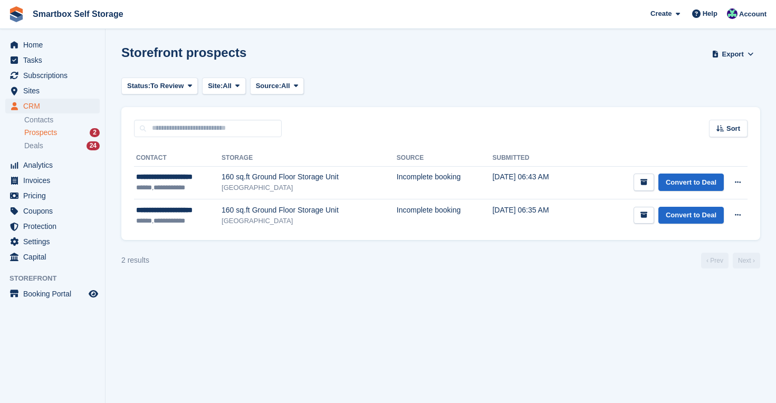 The image size is (776, 403). What do you see at coordinates (184, 52) in the screenshot?
I see `h1: Storefront prospects` at bounding box center [184, 52].